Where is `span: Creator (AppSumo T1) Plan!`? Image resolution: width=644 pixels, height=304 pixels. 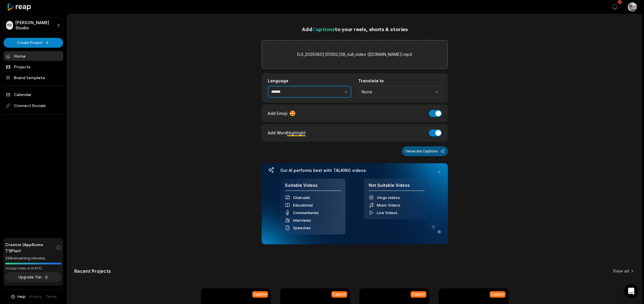 span: Creator (AppSumo T1) Plan! is located at coordinates (31, 248).